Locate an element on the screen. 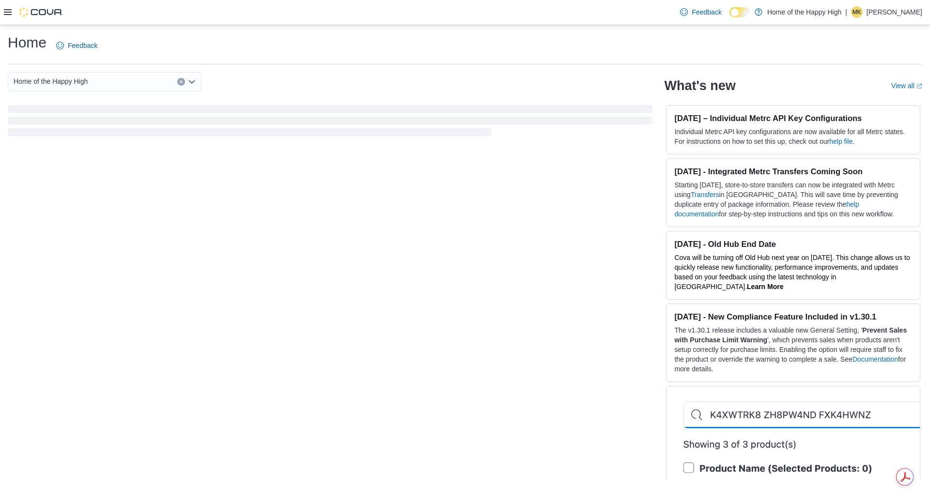 The width and height of the screenshot is (930, 503). a: Documentation is located at coordinates (875, 359).